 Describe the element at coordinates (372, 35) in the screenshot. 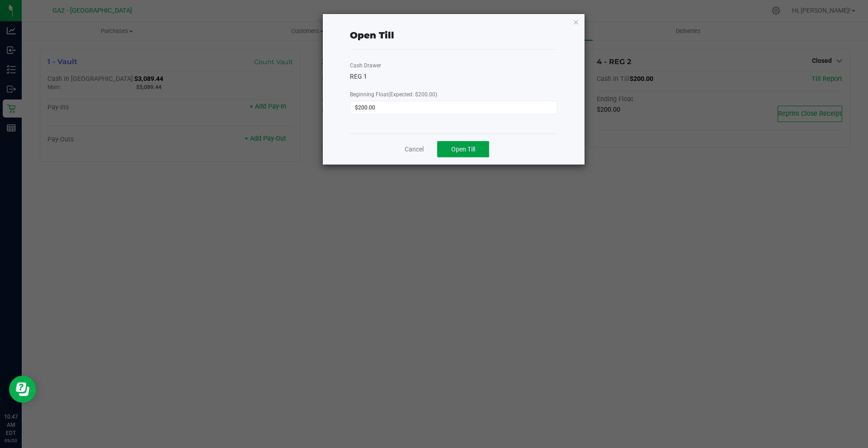

I see `div: Open Till` at that location.